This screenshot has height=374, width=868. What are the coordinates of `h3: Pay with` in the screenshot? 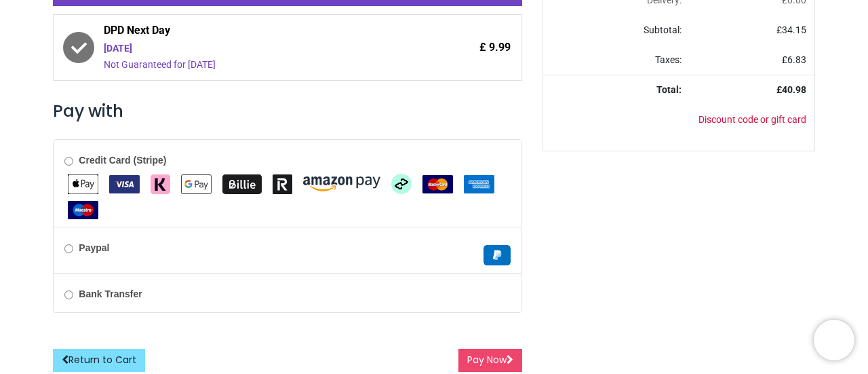 It's located at (287, 111).